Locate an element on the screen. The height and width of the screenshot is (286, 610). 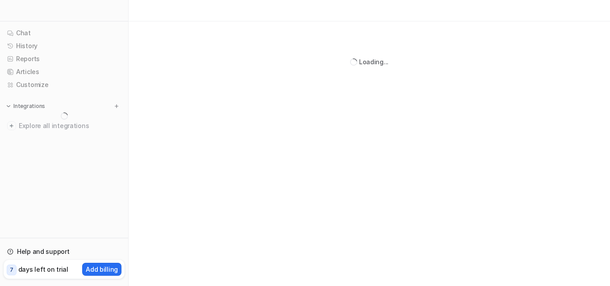
p: Add billing is located at coordinates (102, 269).